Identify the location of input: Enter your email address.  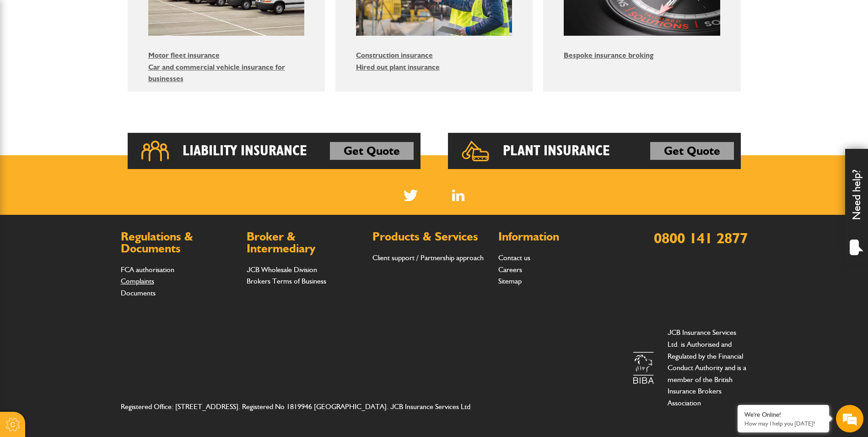
(90, 122).